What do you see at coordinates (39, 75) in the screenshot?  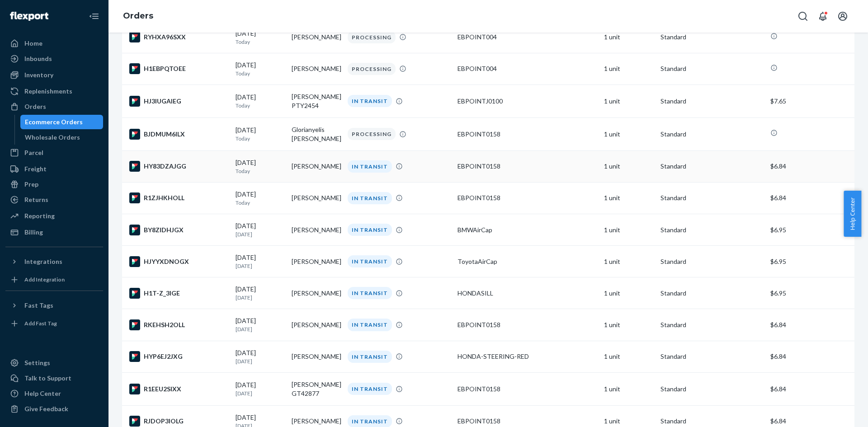 I see `div: Inventory` at bounding box center [39, 75].